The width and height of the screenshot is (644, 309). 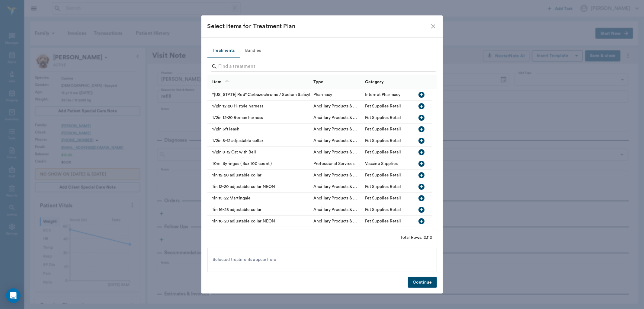 What do you see at coordinates (259, 152) in the screenshot?
I see `div: 1/2in 8-12 Cat with Bell` at bounding box center [259, 152].